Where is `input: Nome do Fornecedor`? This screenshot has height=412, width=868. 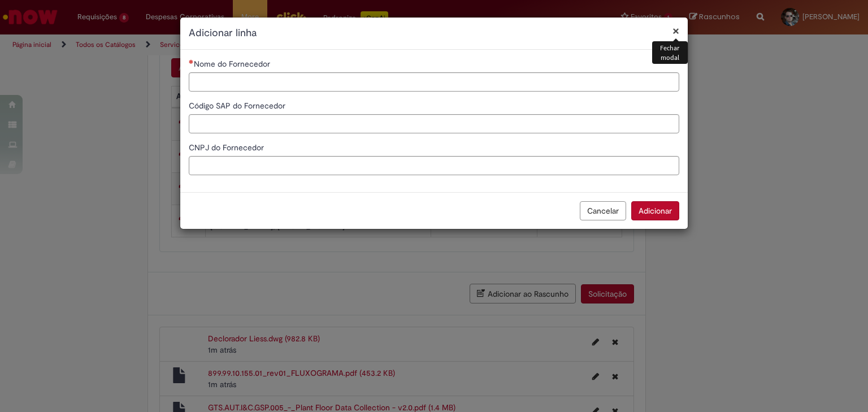
input: Nome do Fornecedor is located at coordinates (434, 82).